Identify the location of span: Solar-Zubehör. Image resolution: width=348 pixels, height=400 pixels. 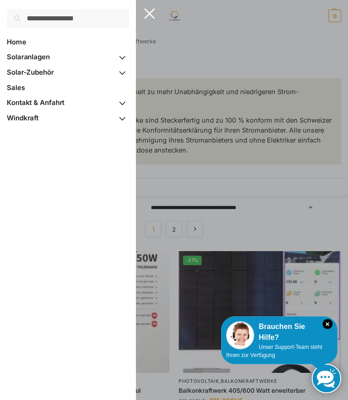
(30, 72).